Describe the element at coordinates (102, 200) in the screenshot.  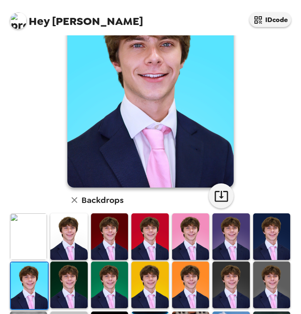
I see `h6: Backdrops` at that location.